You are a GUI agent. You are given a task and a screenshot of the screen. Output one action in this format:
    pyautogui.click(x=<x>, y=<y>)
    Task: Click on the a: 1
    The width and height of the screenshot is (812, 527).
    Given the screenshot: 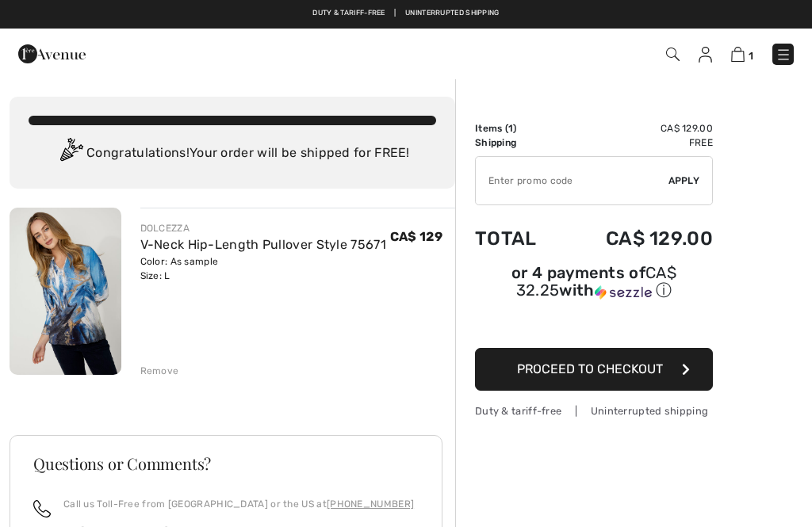 What is the action you would take?
    pyautogui.click(x=742, y=54)
    